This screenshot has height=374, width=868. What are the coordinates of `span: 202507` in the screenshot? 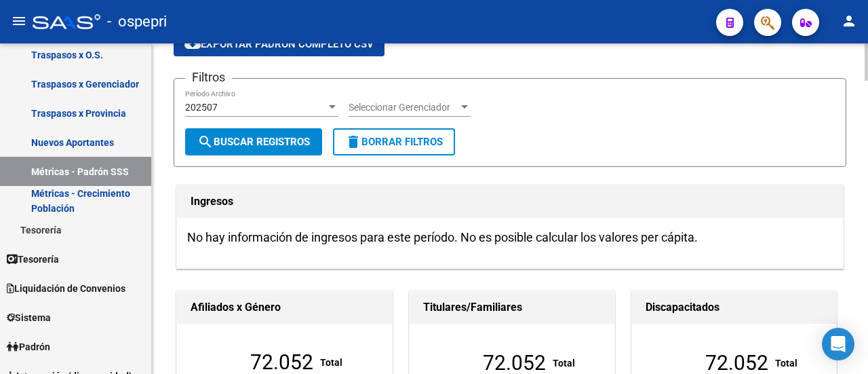 It's located at (201, 107).